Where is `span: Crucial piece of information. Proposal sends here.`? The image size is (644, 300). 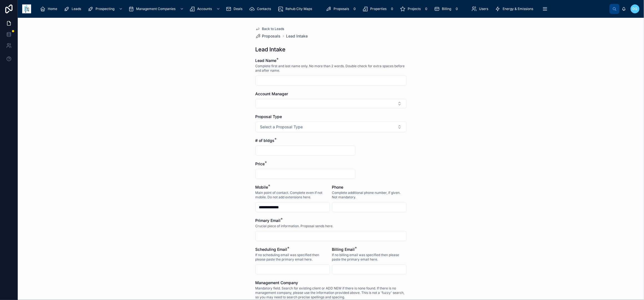 span: Crucial piece of information. Proposal sends here. is located at coordinates (295, 226).